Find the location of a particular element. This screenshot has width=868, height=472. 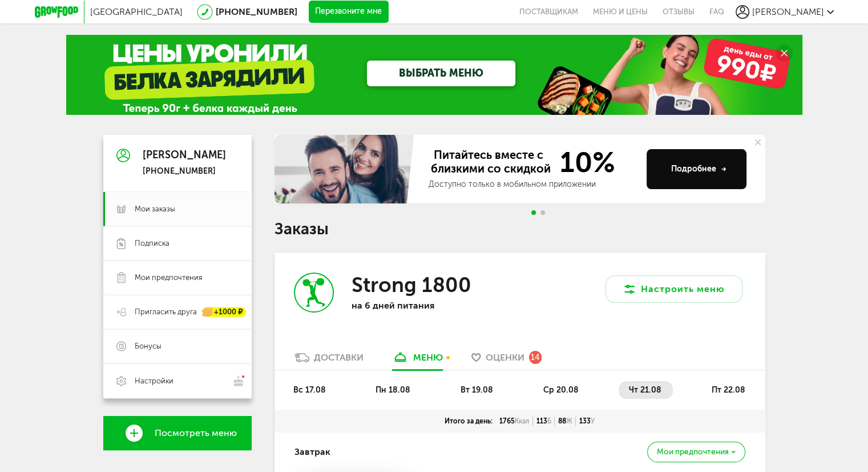

span: Пригласить друга is located at coordinates (165, 312).